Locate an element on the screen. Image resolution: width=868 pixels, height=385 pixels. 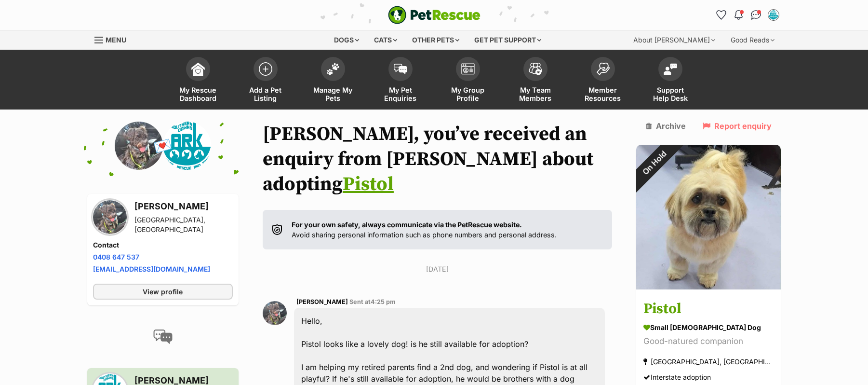
img: chat-41dd97257d64d25036548639549fe6c8038ab92f7586957e7f3b1b290dea8141.svg is located at coordinates (756, 15).